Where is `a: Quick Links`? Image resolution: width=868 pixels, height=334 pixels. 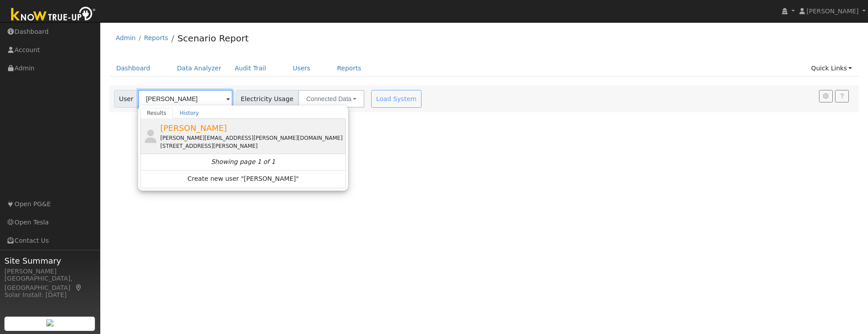 a: Quick Links is located at coordinates (831, 68).